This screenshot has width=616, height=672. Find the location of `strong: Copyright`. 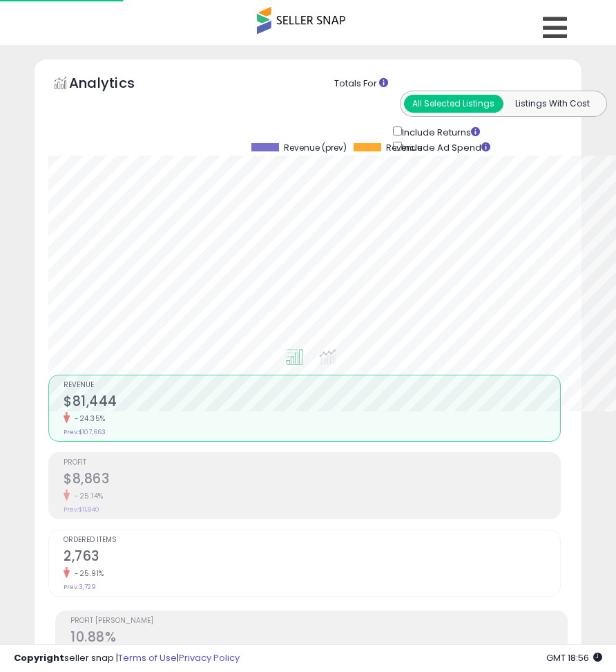

strong: Copyright is located at coordinates (39, 657).